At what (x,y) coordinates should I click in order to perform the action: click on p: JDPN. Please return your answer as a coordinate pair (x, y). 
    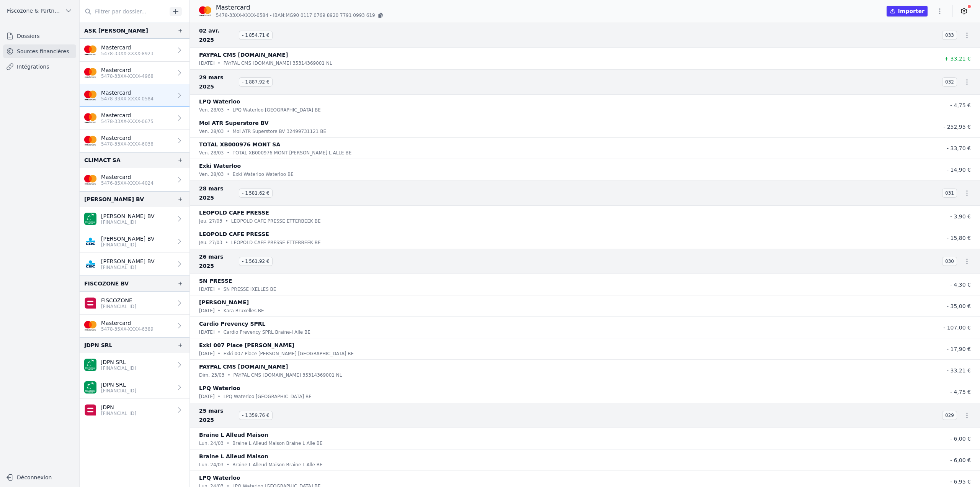
    Looking at the image, I should click on (119, 407).